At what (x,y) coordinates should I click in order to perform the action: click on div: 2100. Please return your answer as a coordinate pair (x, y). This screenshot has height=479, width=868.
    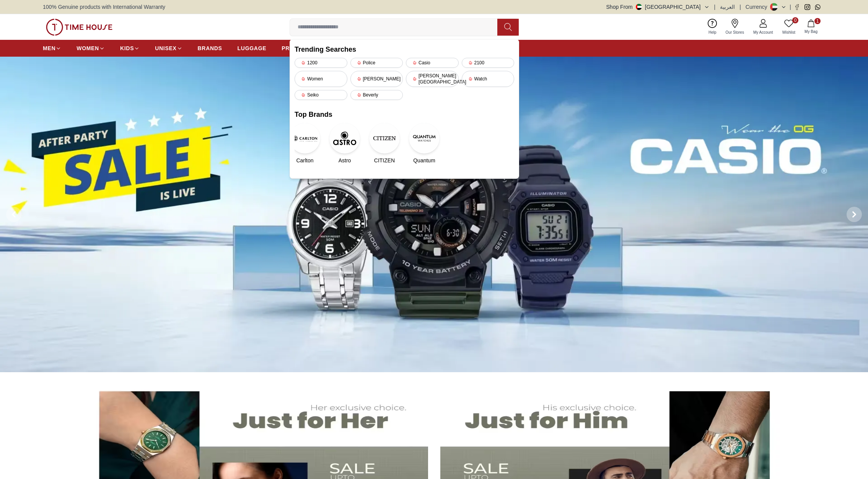
    Looking at the image, I should click on (489, 63).